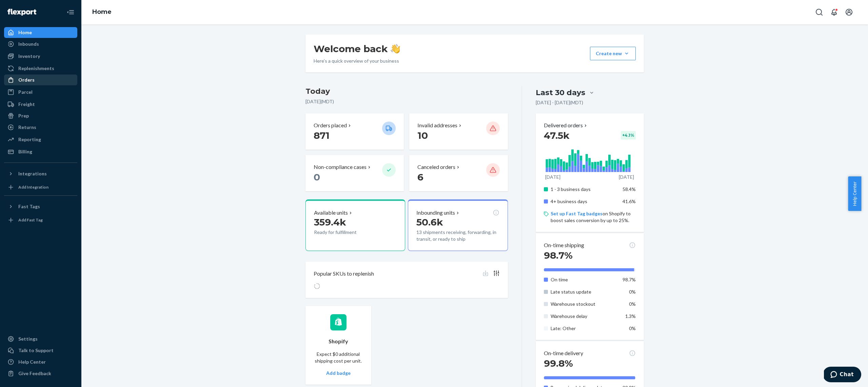 This screenshot has width=868, height=387. What do you see at coordinates (41, 174) in the screenshot?
I see `button: Integrations` at bounding box center [41, 174].